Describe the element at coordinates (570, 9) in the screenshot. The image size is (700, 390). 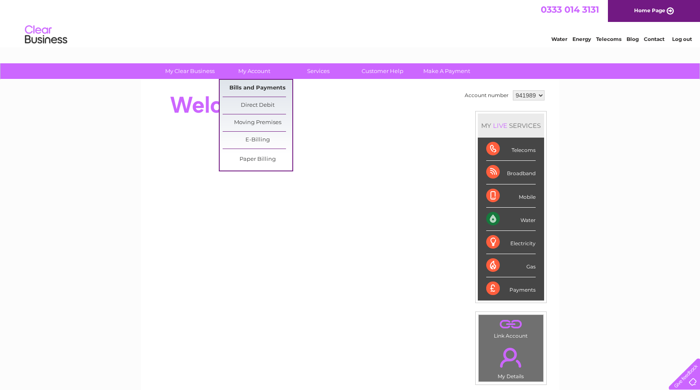
I see `span: 0333 014 3131` at that location.